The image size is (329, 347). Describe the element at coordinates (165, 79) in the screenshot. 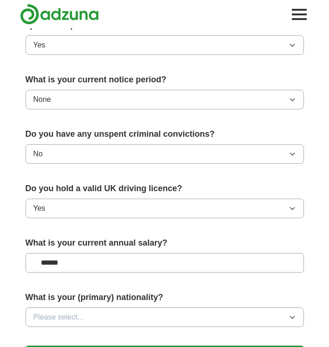

I see `label: What is your current notice period?` at that location.